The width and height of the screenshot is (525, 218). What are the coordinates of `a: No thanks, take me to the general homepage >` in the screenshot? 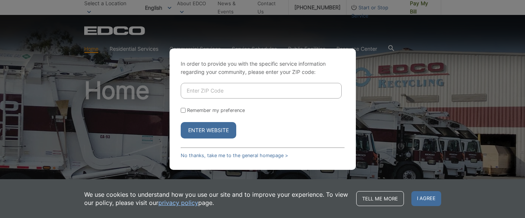 It's located at (234, 155).